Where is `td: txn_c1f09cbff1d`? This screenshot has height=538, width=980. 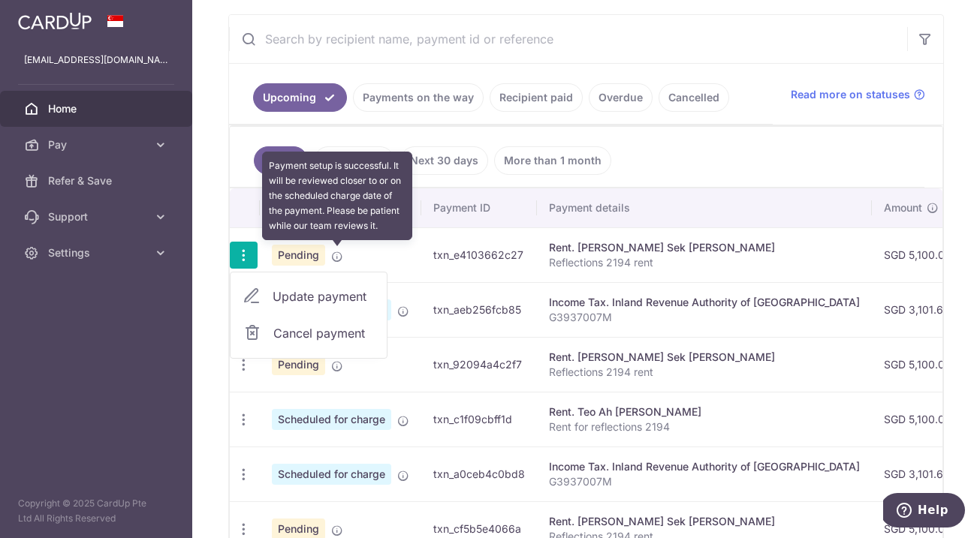
td: txn_c1f09cbff1d is located at coordinates (479, 419).